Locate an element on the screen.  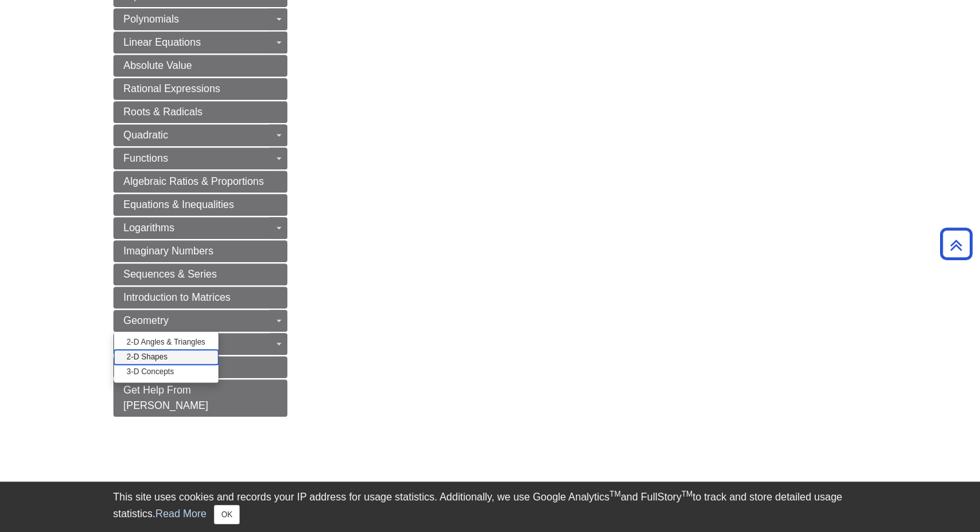
span: Absolute Value is located at coordinates (158, 65).